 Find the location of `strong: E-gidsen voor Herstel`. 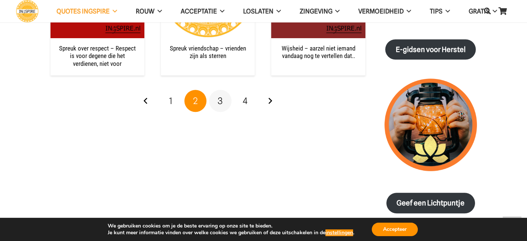

strong: E-gidsen voor Herstel is located at coordinates (431, 49).